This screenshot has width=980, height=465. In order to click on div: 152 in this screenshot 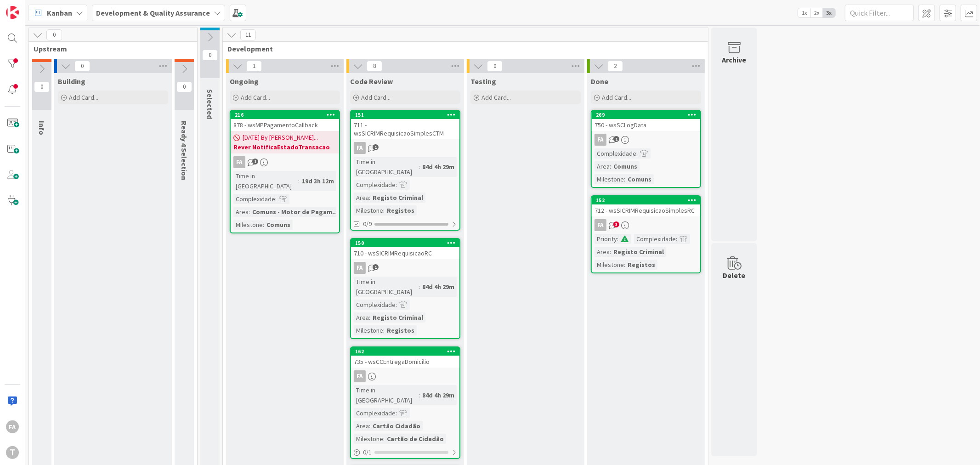, I will do `click(646, 200)`.